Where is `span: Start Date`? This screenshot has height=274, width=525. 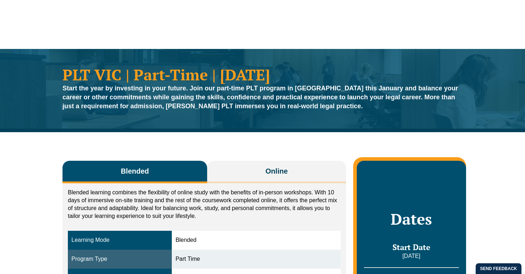
span: Start Date is located at coordinates (412, 247).